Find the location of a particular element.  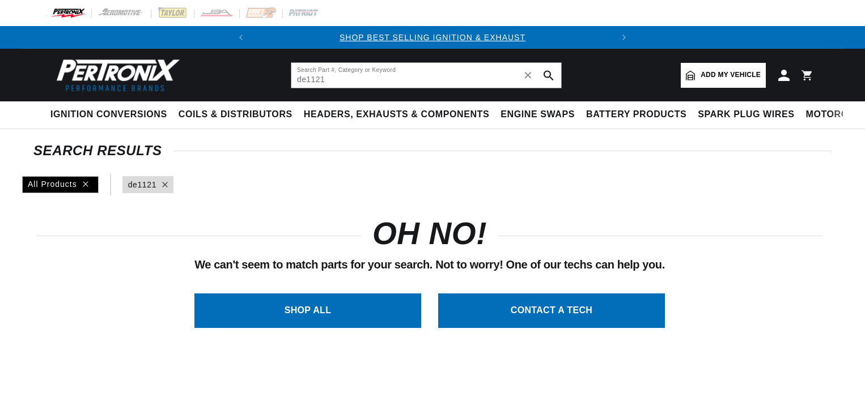

summary: Coils & Distributors is located at coordinates (235, 114).